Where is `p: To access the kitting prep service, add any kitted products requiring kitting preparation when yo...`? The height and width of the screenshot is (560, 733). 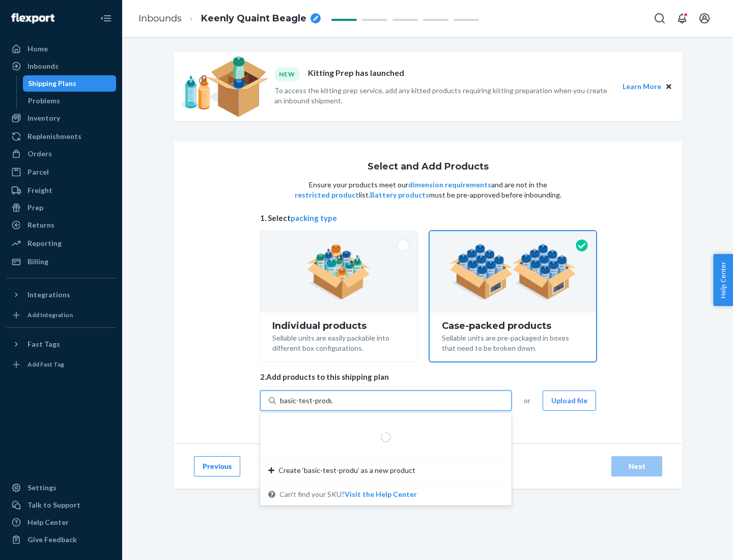 p: To access the kitting prep service, add any kitted products requiring kitting preparation when yo... is located at coordinates (444, 96).